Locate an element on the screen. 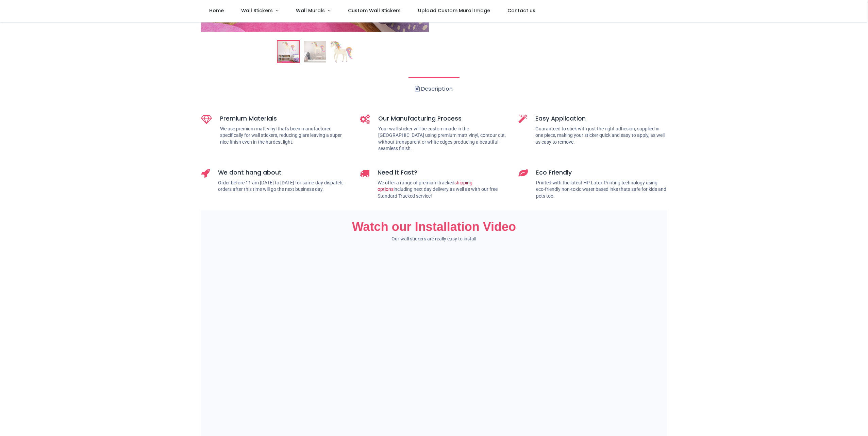 Image resolution: width=868 pixels, height=436 pixels. h5: Premium Materials is located at coordinates (285, 118).